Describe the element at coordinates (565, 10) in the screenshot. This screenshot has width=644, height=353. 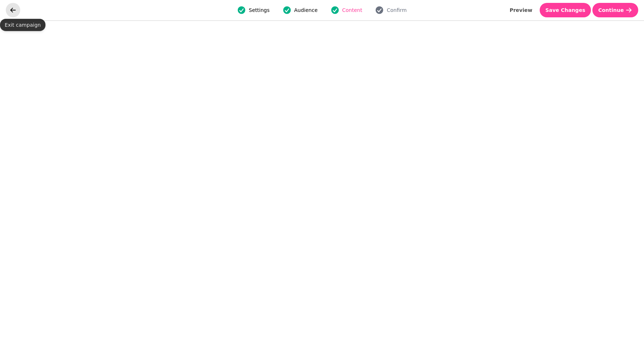
I see `button: Save Changes` at that location.